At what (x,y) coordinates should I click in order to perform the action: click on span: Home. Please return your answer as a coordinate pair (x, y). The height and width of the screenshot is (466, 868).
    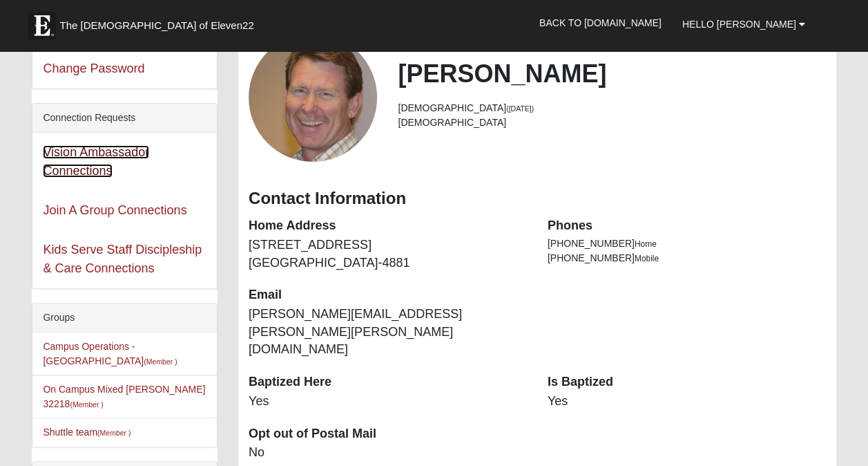
    Looking at the image, I should click on (645, 244).